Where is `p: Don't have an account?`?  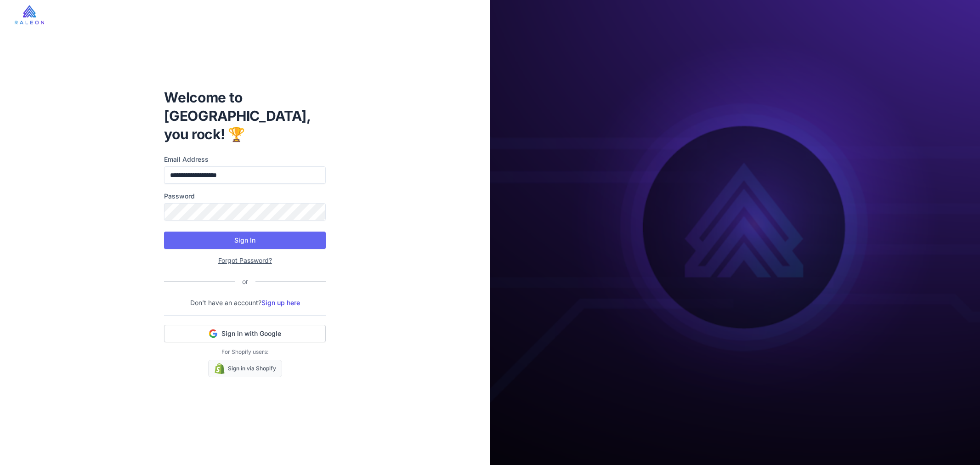
p: Don't have an account? is located at coordinates (245, 303).